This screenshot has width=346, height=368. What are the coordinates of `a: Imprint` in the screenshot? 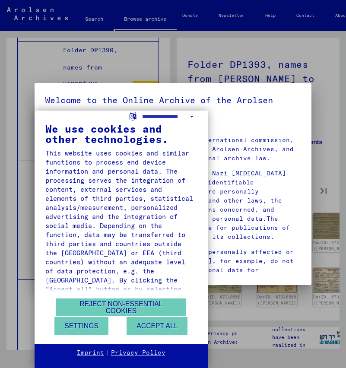 It's located at (90, 352).